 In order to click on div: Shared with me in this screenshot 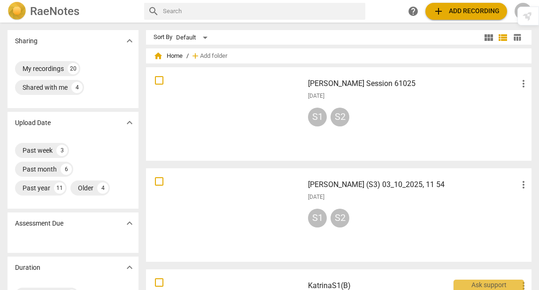, I will do `click(45, 87)`.